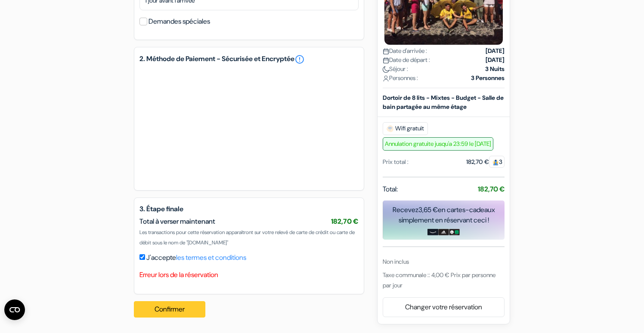  I want to click on span: Les transactions pour cette réservation apparaîtront sur votre relevé de carte de crédit ou carte..., so click(247, 237).